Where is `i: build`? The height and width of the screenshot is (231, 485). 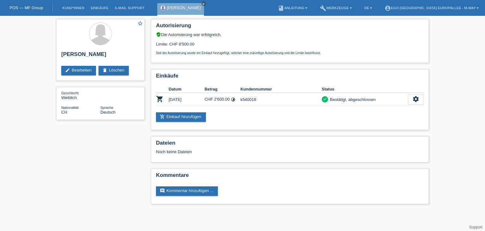 i: build is located at coordinates (323, 8).